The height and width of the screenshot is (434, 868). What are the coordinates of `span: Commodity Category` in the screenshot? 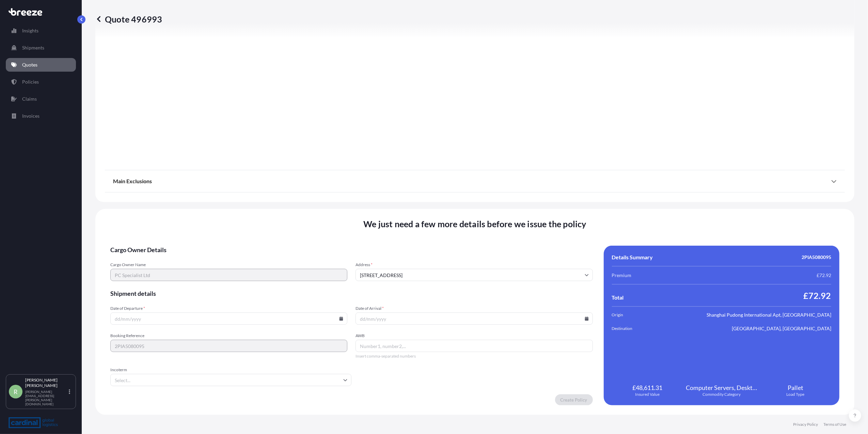 It's located at (722, 394).